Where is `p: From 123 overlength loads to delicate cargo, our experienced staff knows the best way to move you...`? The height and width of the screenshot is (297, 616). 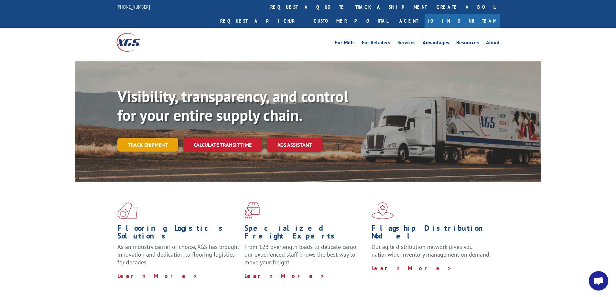 p: From 123 overlength loads to delicate cargo, our experienced staff knows the best way to move you... is located at coordinates (306, 257).